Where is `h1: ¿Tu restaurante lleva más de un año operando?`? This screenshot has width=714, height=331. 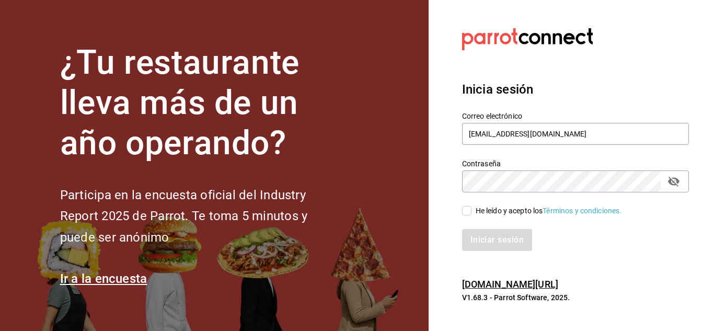 h1: ¿Tu restaurante lleva más de un año operando? is located at coordinates (201, 103).